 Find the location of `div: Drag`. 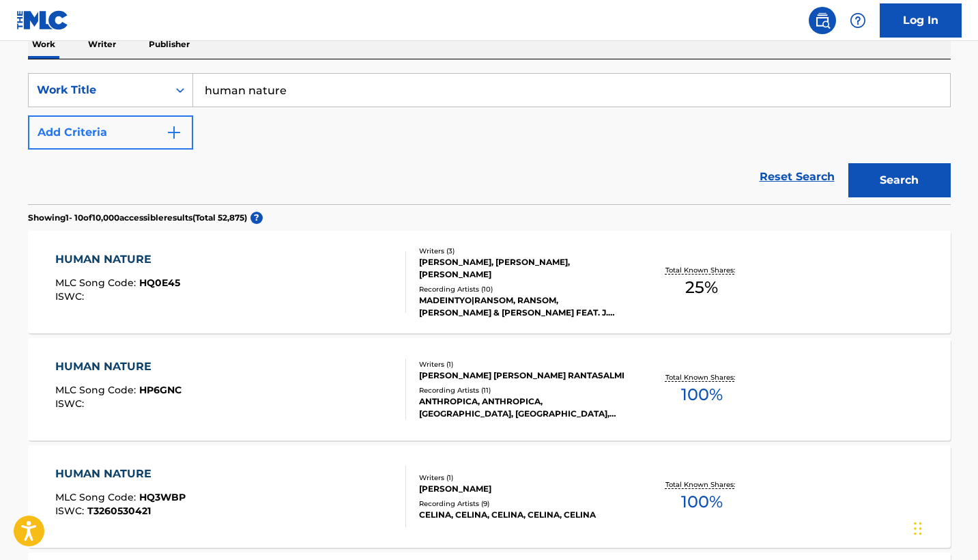

div: Drag is located at coordinates (918, 528).